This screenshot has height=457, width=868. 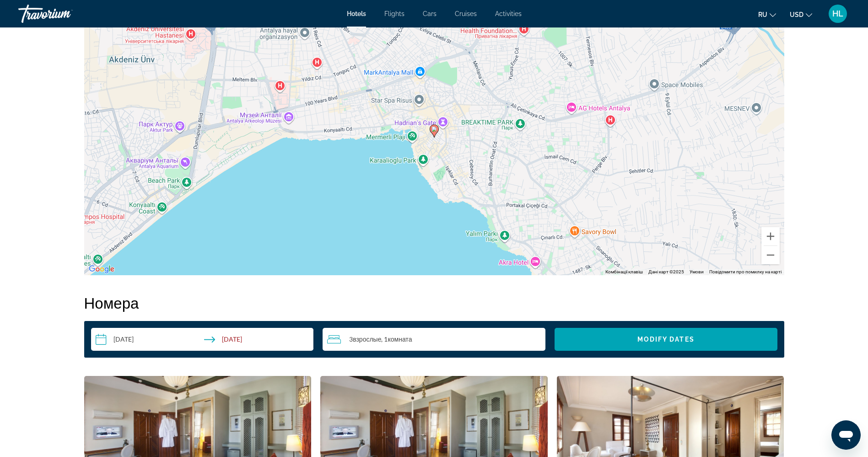 What do you see at coordinates (466, 14) in the screenshot?
I see `span: Cruises` at bounding box center [466, 14].